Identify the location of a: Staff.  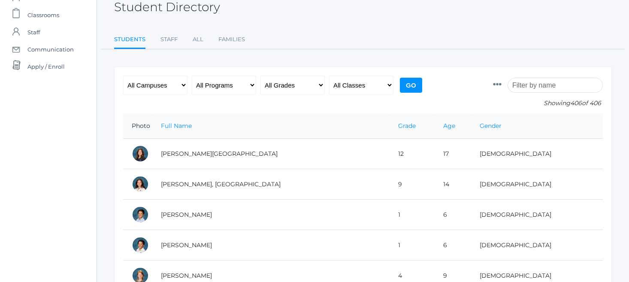
(169, 39).